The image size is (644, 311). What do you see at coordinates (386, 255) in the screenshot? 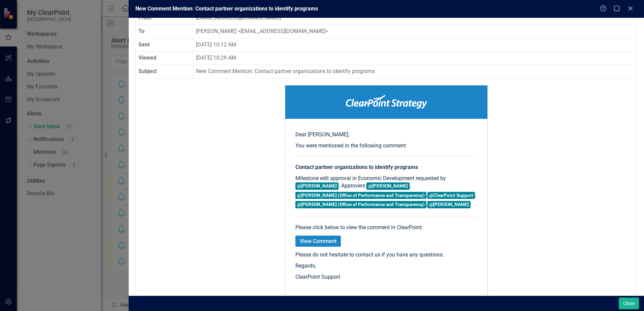
I see `p: Please do not hesitate to contact us if you have any questions.` at bounding box center [386, 255].